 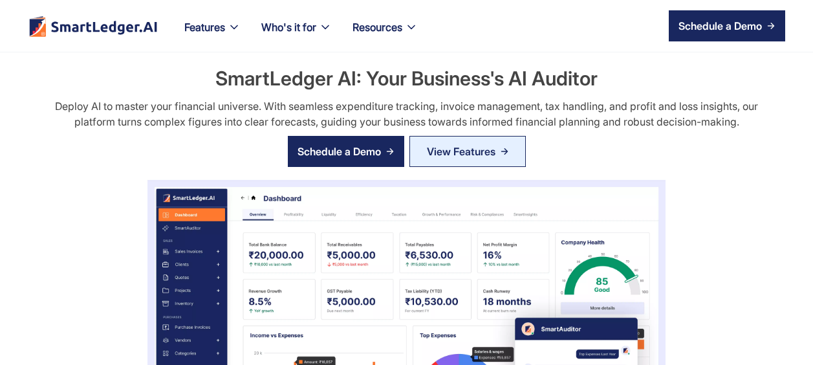 I want to click on img: Arrow Right Blue, so click(x=504, y=151).